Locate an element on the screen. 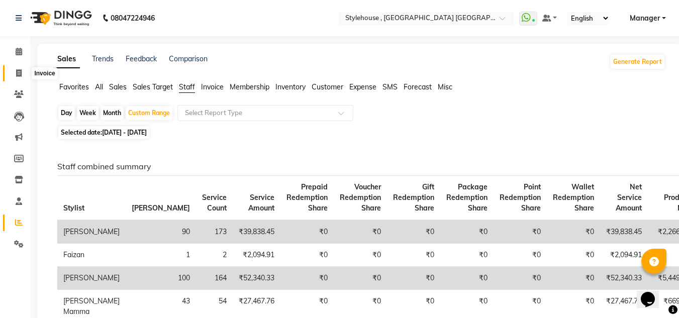  span: Sales Target is located at coordinates (153, 87).